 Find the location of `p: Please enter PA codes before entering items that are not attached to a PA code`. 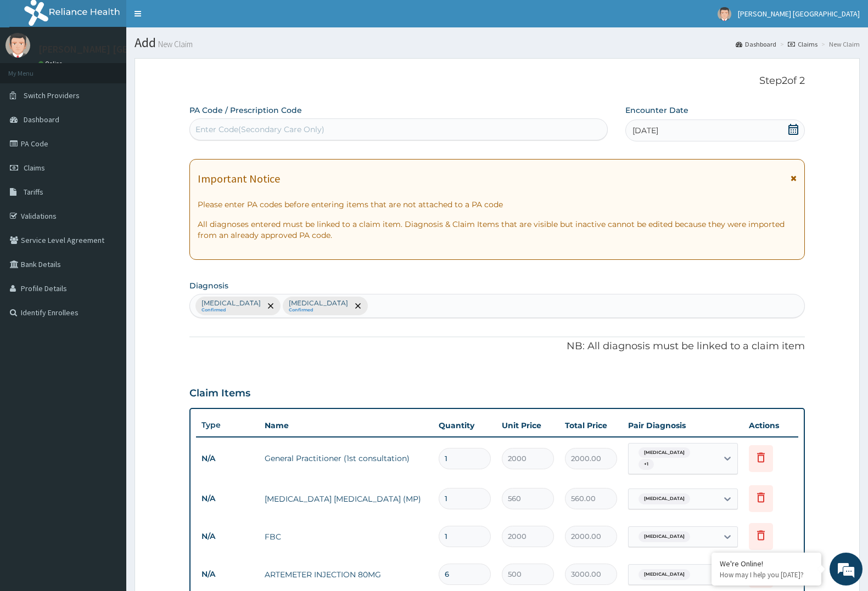

p: Please enter PA codes before entering items that are not attached to a PA code is located at coordinates (497, 204).